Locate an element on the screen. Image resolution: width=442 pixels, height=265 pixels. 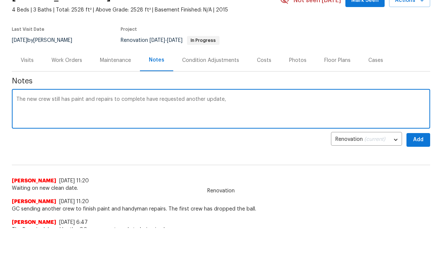
span: 4 Beds | 3 Baths | Total: 2528 ft² | Above Grade: 2528 ft² | Basement Finished: N/A | 2015 is located at coordinates (146, 10).